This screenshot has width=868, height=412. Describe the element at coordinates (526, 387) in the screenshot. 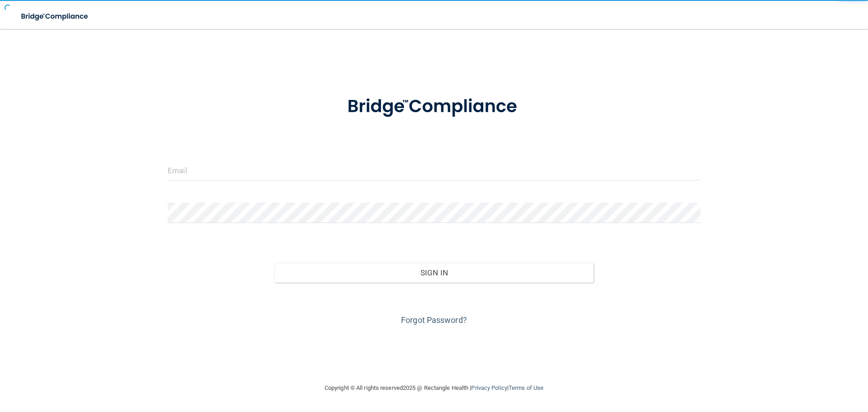

I see `a: Terms of Use` at that location.